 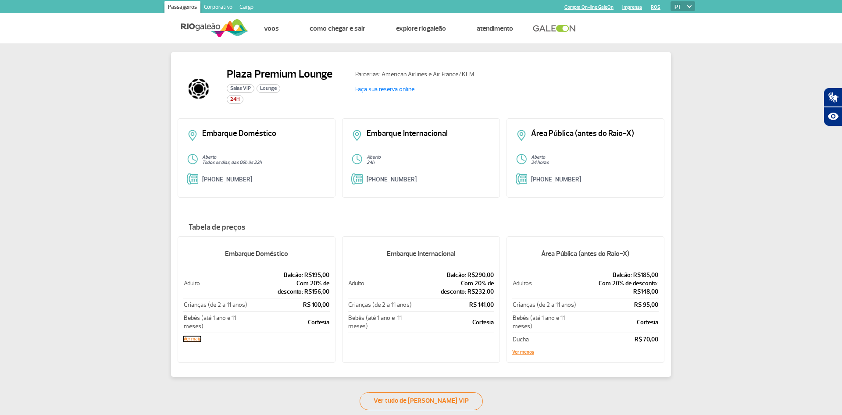 I want to click on span: 24H, so click(x=235, y=100).